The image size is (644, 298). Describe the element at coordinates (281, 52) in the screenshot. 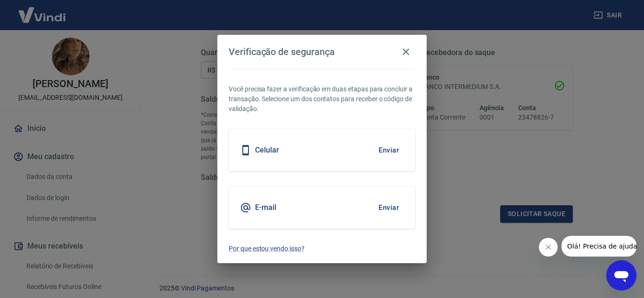

I see `h4: Verificação de segurança` at that location.